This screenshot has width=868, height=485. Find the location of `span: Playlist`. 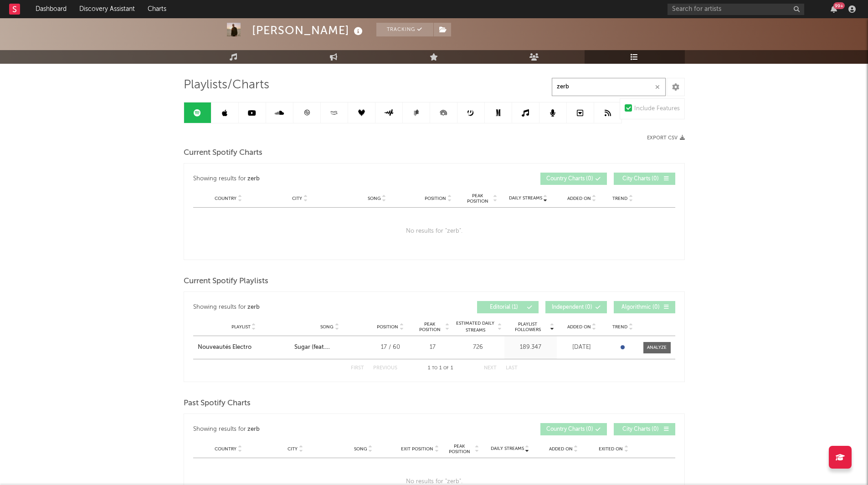

span: Playlist is located at coordinates (241, 327).